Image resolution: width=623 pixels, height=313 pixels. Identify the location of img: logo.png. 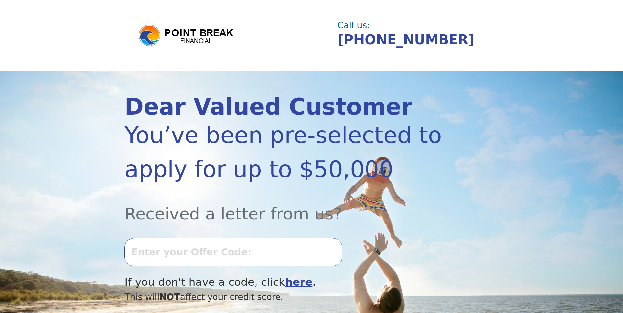
(187, 35).